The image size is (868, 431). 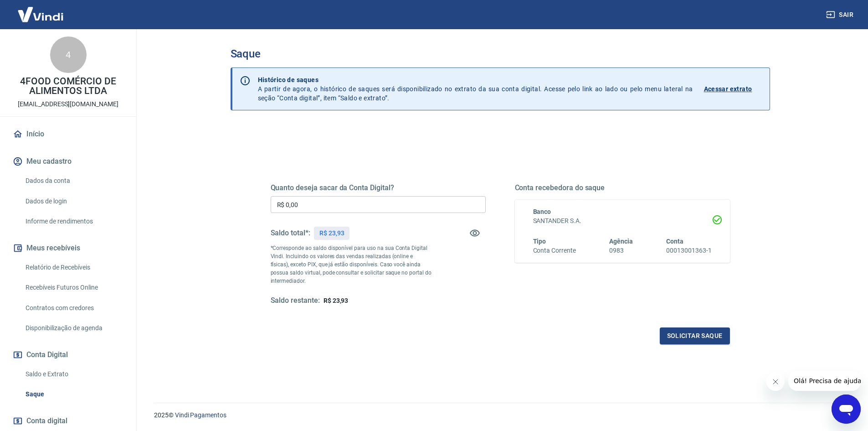 What do you see at coordinates (296, 301) in the screenshot?
I see `h5: Saldo restante:` at bounding box center [296, 301].